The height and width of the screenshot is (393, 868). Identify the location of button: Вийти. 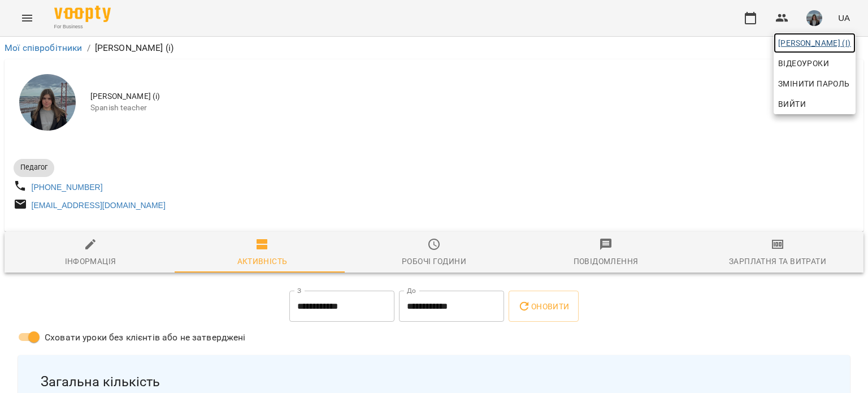
(814, 104).